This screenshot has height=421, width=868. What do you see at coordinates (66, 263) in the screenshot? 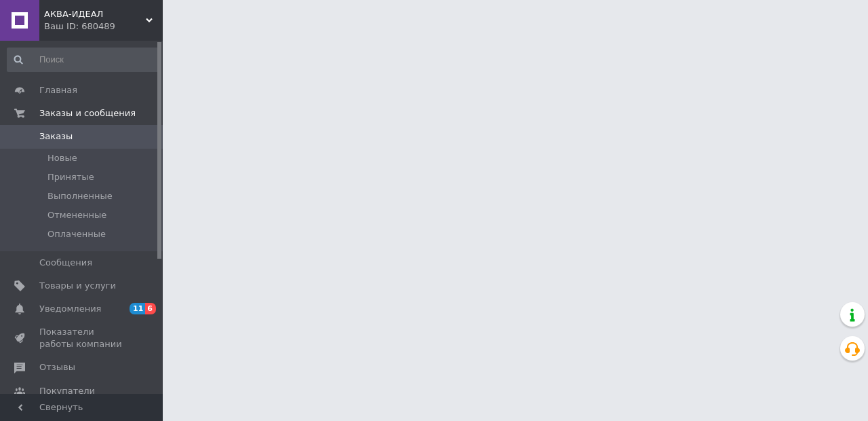
I see `span: Сообщения` at bounding box center [66, 263].